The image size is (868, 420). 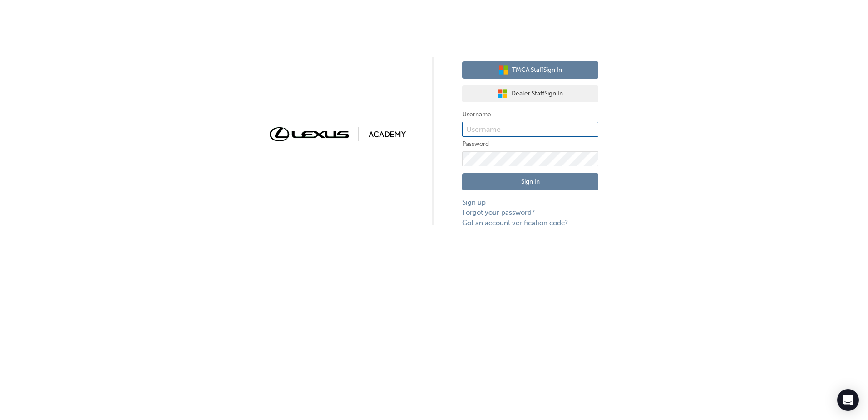 I want to click on button: Dealer StaffSign In, so click(x=531, y=94).